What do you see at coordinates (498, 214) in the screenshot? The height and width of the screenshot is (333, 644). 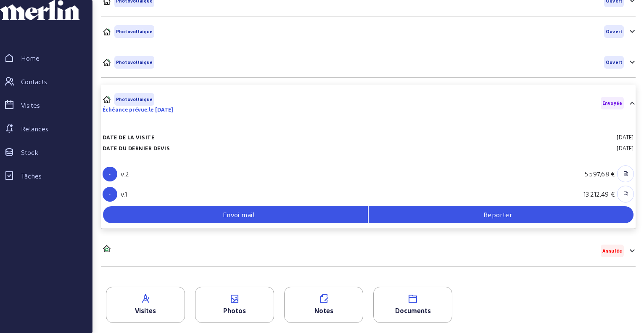 I see `span: Reporter` at bounding box center [498, 214].